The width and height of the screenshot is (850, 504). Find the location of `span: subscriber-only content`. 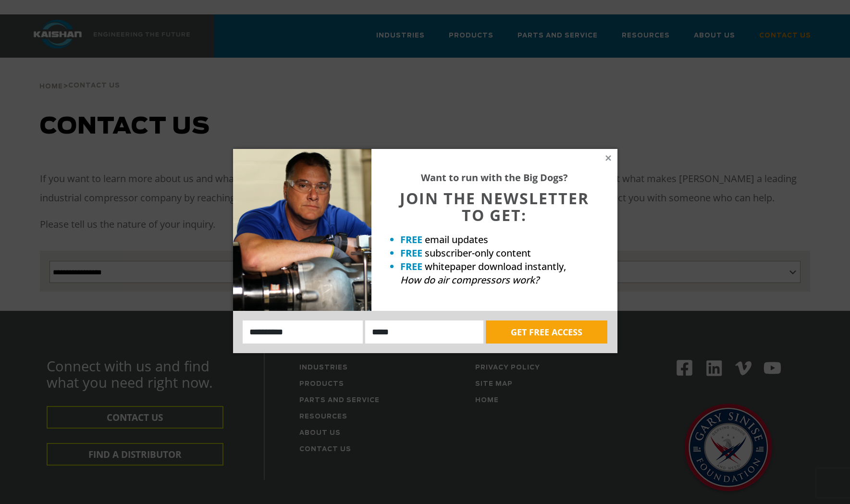

span: subscriber-only content is located at coordinates (478, 253).